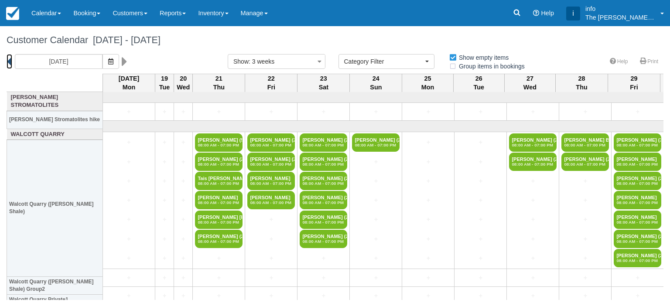 The image size is (670, 303). What do you see at coordinates (619, 62) in the screenshot?
I see `a: Help` at bounding box center [619, 62].